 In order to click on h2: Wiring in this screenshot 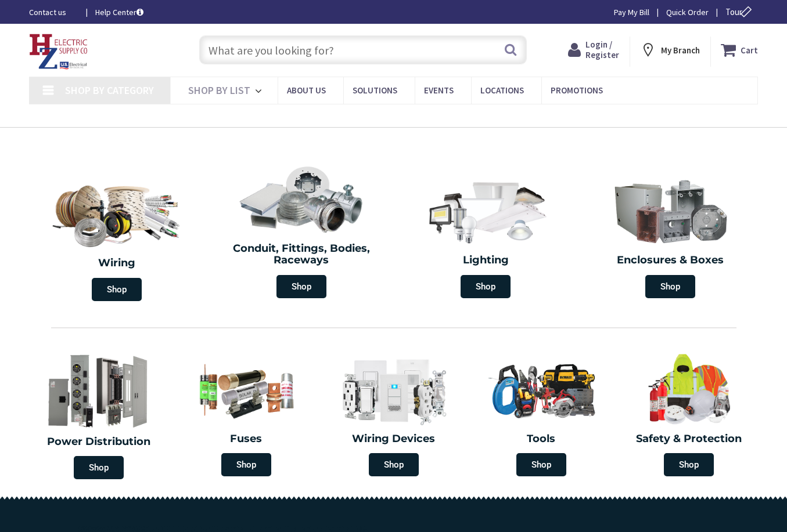, I will do `click(118, 263)`.